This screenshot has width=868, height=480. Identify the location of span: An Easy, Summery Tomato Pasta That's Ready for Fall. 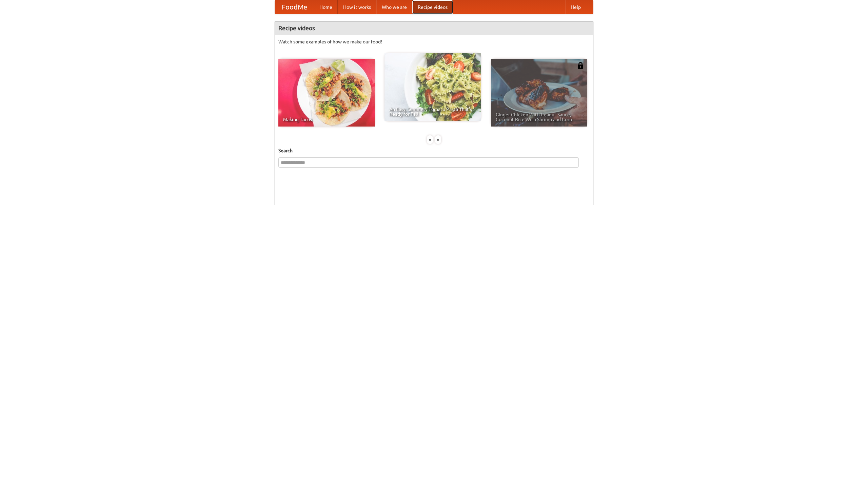
(433, 112).